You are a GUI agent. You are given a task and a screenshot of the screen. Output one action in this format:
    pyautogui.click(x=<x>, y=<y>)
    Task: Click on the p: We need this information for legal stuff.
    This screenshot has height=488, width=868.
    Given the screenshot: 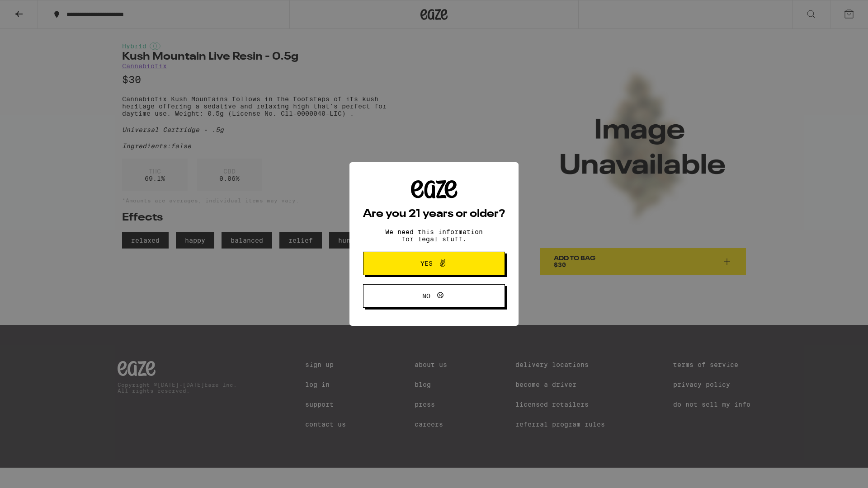 What is the action you would take?
    pyautogui.click(x=434, y=236)
    